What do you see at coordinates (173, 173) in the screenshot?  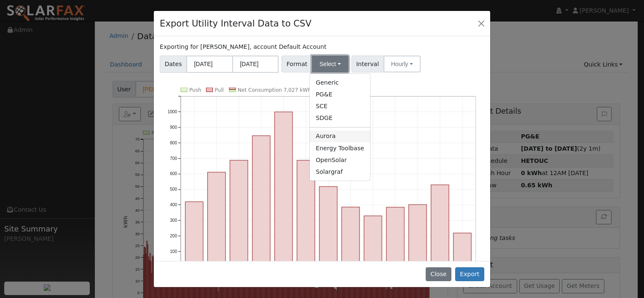 I see `text: 600` at bounding box center [173, 173].